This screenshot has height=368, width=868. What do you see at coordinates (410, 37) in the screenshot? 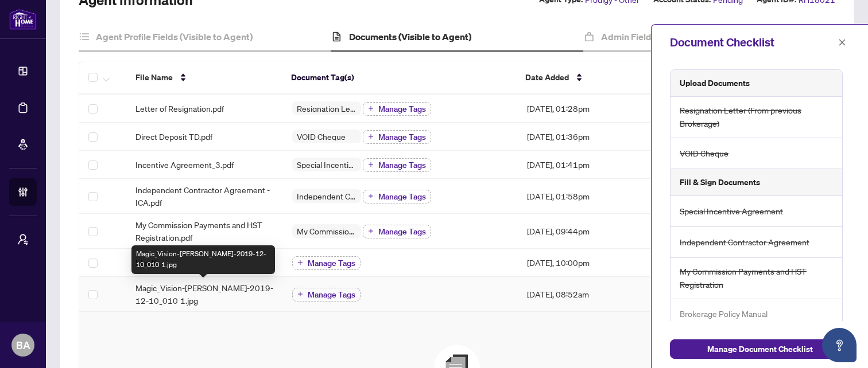
I see `h4: Documents (Visible to Agent)` at bounding box center [410, 37].